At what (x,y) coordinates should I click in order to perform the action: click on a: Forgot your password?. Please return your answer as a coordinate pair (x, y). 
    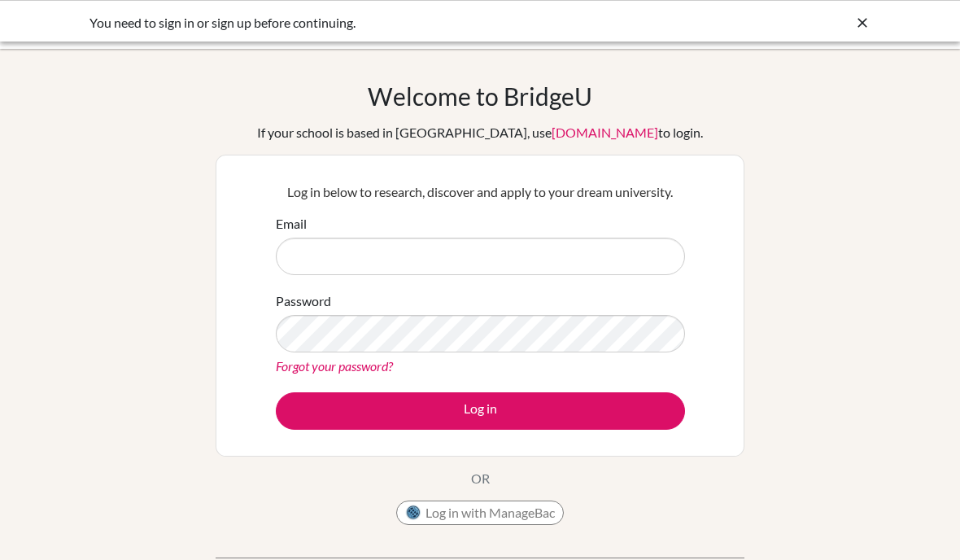
    Looking at the image, I should click on (334, 365).